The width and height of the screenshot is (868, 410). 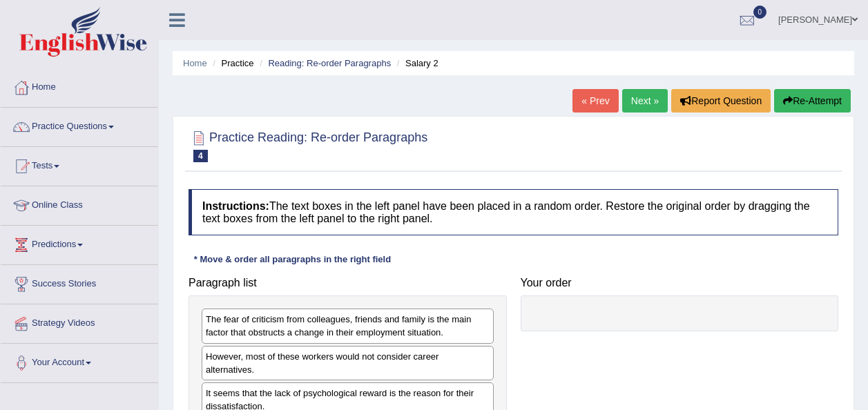 What do you see at coordinates (80, 204) in the screenshot?
I see `a: Online Class` at bounding box center [80, 204].